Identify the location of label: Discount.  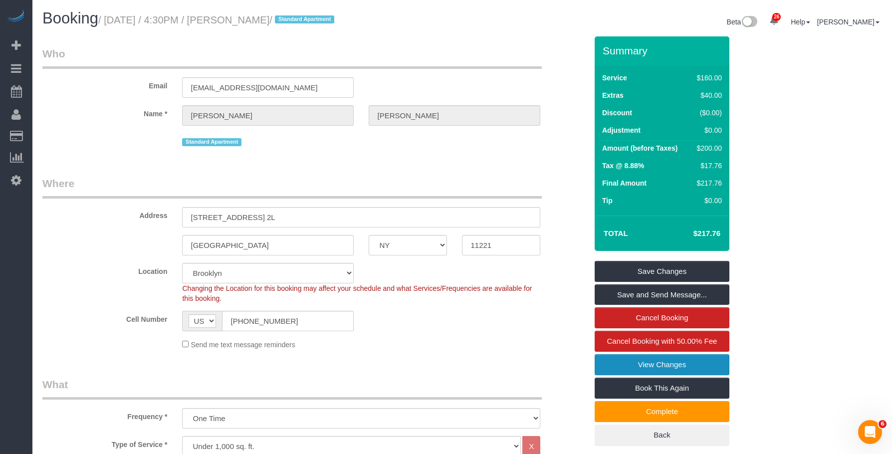
(617, 113).